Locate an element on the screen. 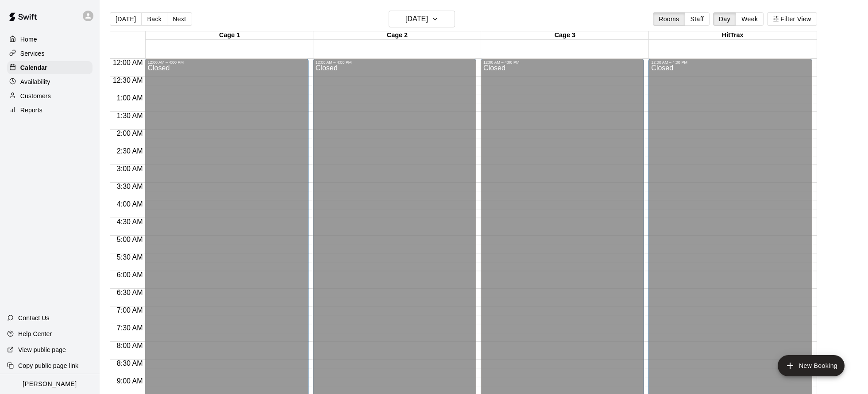 This screenshot has width=868, height=394. button: Rooms is located at coordinates (669, 19).